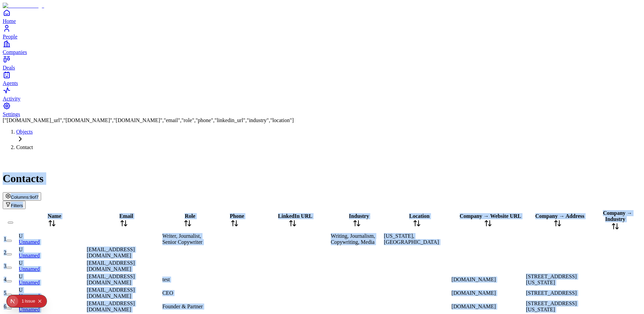 The width and height of the screenshot is (644, 314). I want to click on span: Writer, Journalist, Senior Copywriter, so click(182, 239).